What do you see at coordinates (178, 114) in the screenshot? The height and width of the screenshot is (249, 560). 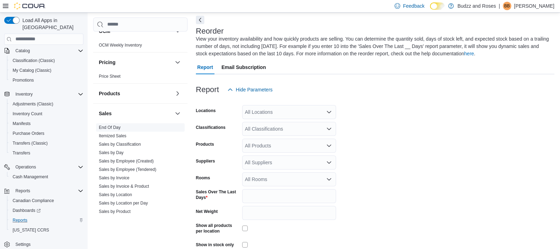 I see `button: Sales` at bounding box center [178, 114].